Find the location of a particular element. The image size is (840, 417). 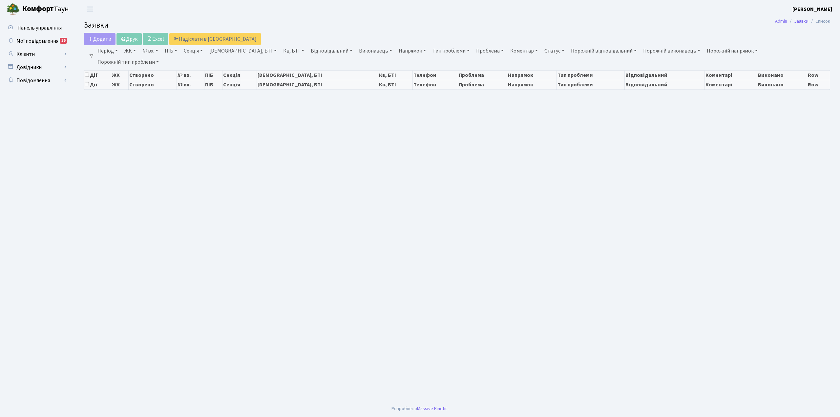

a: Excel is located at coordinates (156, 39).